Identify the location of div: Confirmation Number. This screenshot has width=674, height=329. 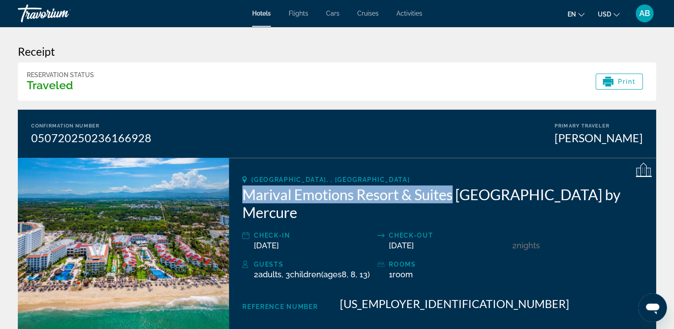
(91, 126).